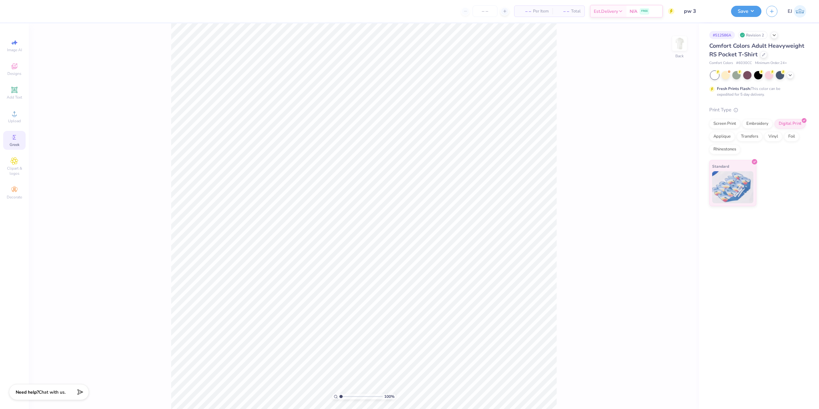 Image resolution: width=819 pixels, height=409 pixels. Describe the element at coordinates (800, 11) in the screenshot. I see `img: Edgardo Jr` at that location.